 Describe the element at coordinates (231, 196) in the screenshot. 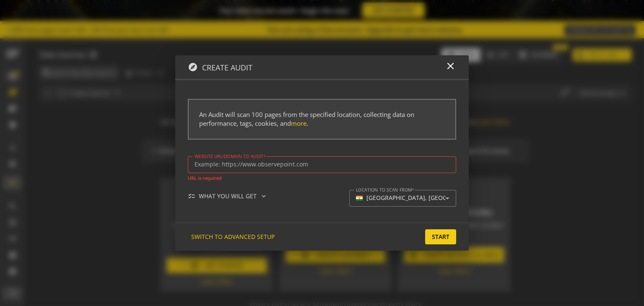

I see `div: WHAT YOU WILL GET` at that location.